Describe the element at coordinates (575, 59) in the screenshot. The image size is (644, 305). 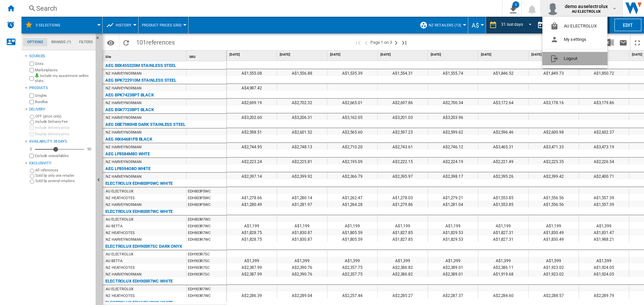
I see `button: Logout` at that location.